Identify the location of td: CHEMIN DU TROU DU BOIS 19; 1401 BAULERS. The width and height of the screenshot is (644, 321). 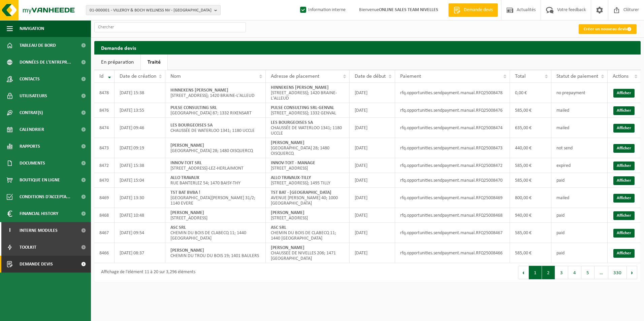
(216, 253).